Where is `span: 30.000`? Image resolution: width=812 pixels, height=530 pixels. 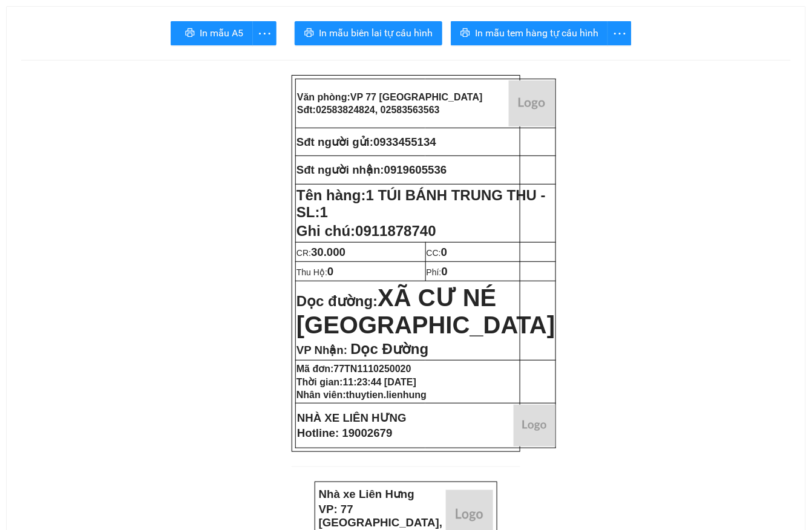
span: 30.000 is located at coordinates (328, 252).